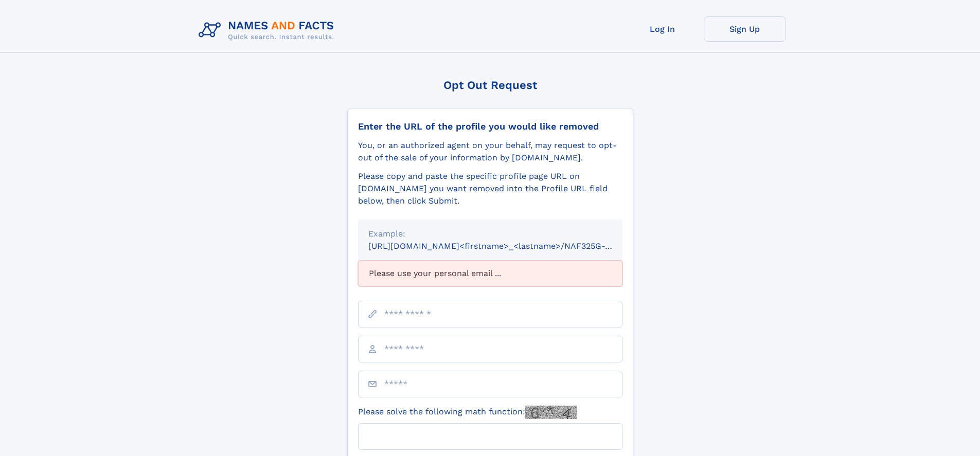 Image resolution: width=980 pixels, height=456 pixels. What do you see at coordinates (269, 31) in the screenshot?
I see `img: Logo Names and Facts` at bounding box center [269, 31].